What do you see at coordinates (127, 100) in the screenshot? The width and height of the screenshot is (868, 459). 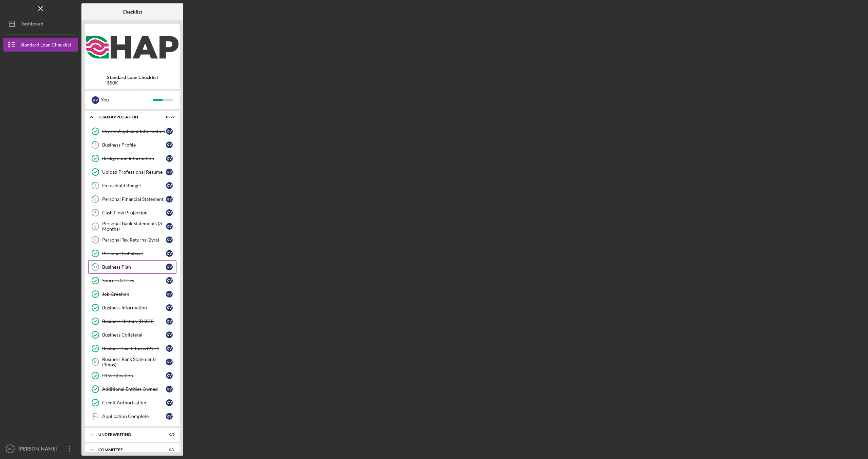 I see `div: You` at bounding box center [127, 100].